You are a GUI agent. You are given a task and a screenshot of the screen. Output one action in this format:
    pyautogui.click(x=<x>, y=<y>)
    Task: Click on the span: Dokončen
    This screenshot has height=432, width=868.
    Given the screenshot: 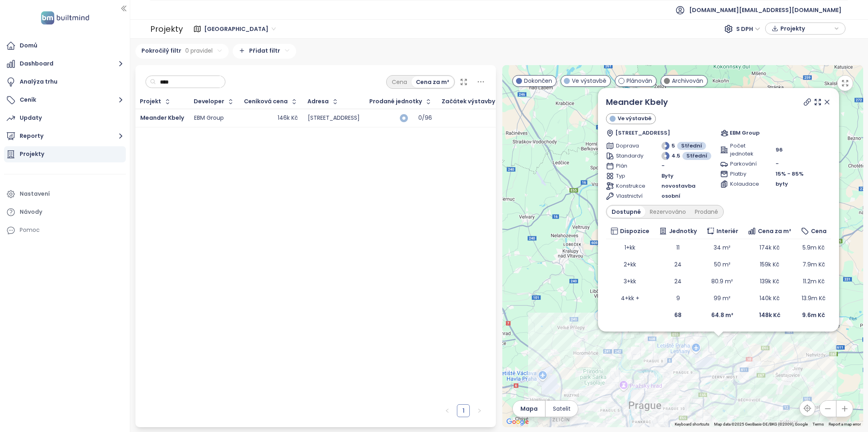 What is the action you would take?
    pyautogui.click(x=538, y=80)
    